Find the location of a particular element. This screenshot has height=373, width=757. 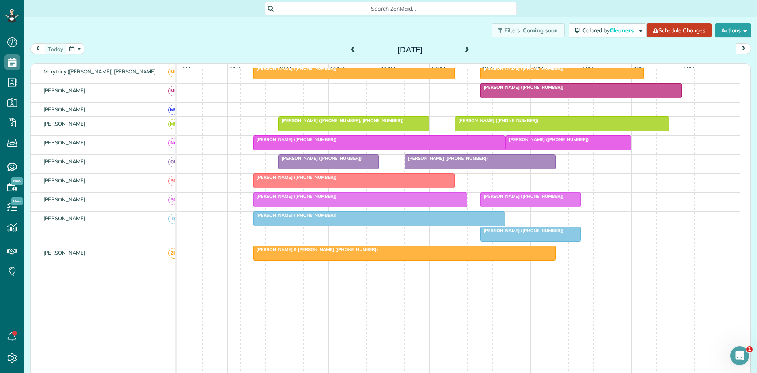

span: ML is located at coordinates (174, 91).